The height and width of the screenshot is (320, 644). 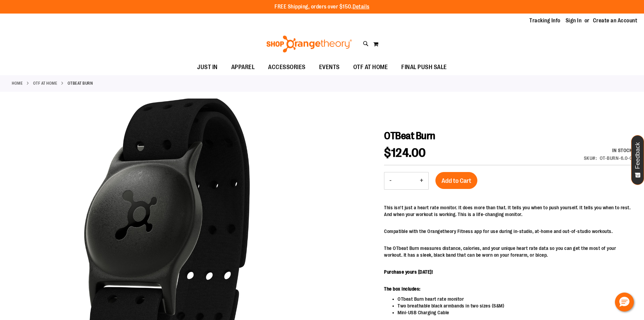 What do you see at coordinates (402, 289) in the screenshot?
I see `b: The box includes:` at bounding box center [402, 289].